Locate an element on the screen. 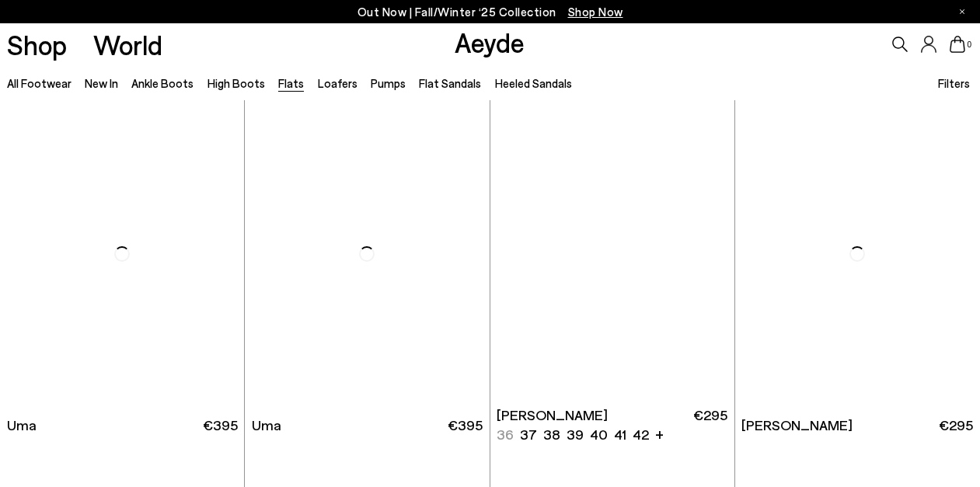 This screenshot has width=980, height=487. a: Flats is located at coordinates (291, 83).